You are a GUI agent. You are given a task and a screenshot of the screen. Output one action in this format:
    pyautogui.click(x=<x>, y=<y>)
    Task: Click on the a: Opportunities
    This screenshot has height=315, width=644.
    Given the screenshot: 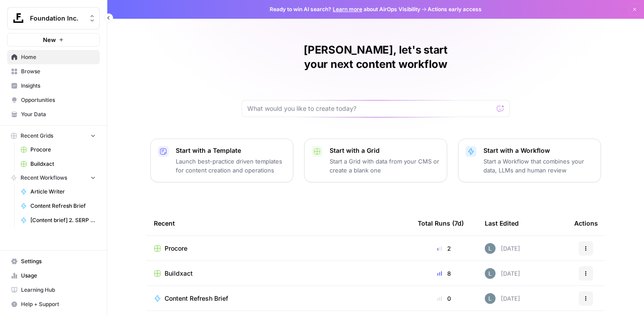 What is the action you would take?
    pyautogui.click(x=53, y=100)
    